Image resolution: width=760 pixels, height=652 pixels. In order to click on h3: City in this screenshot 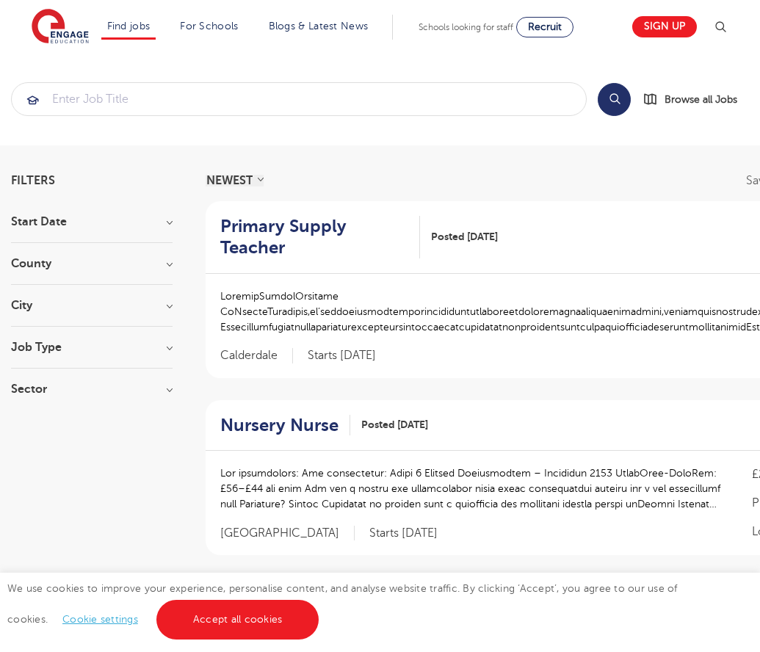, I will do `click(92, 305)`.